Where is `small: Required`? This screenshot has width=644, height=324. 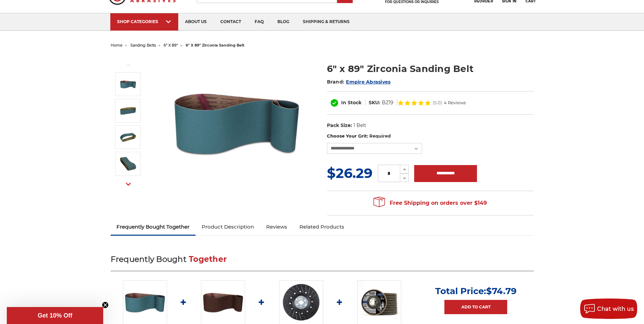
small: Required is located at coordinates (380, 136).